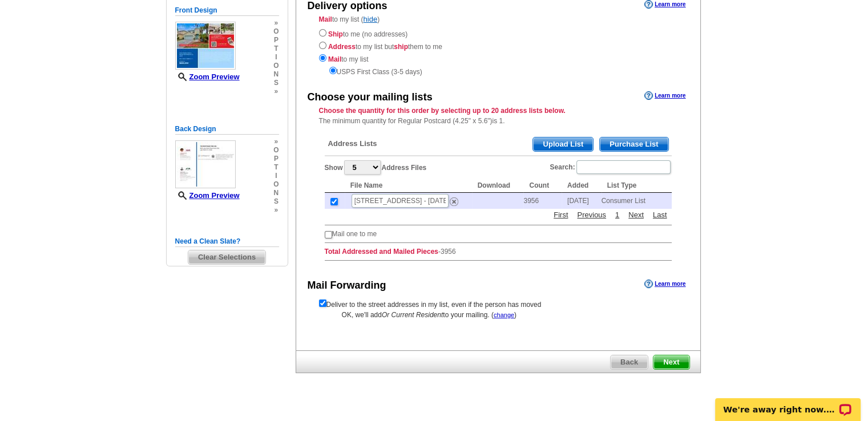  Describe the element at coordinates (362, 167) in the screenshot. I see `select: ShowAddress Files` at that location.